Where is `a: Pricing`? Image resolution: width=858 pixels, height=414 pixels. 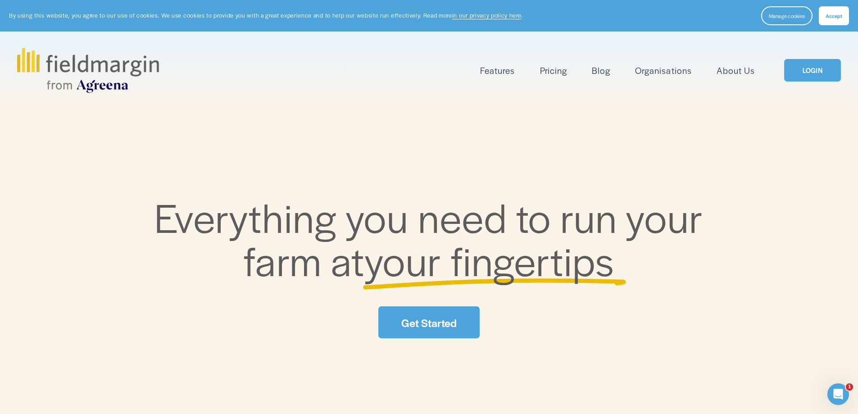
a: Pricing is located at coordinates (553, 70).